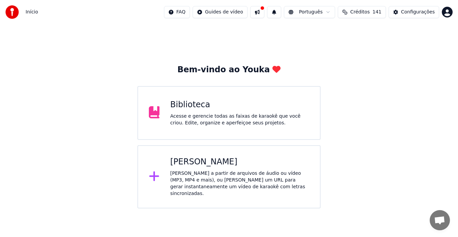 The height and width of the screenshot is (237, 458). Describe the element at coordinates (361, 12) in the screenshot. I see `button: Créditos141` at that location.